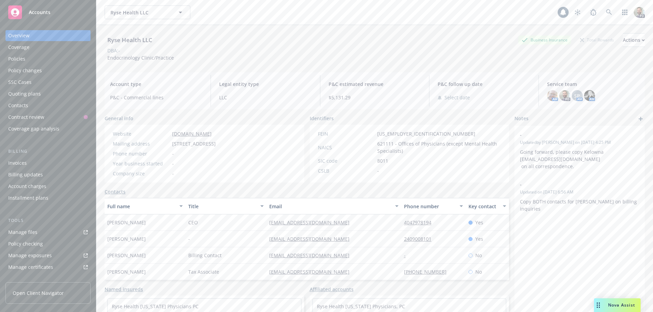  What do you see at coordinates (25, 71) in the screenshot?
I see `div: Policy changes` at bounding box center [25, 71].